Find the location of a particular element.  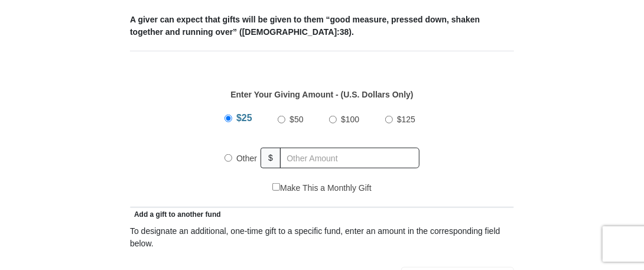

span: $100 is located at coordinates (350, 119).